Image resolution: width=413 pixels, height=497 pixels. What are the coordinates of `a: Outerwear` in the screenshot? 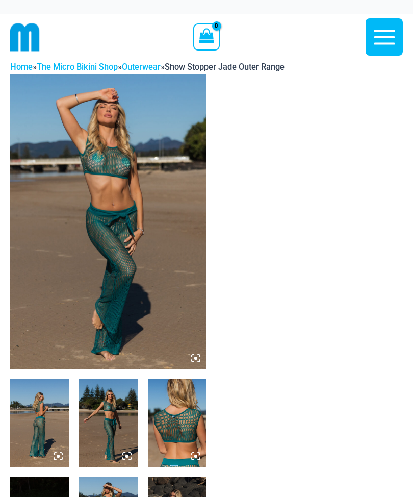 It's located at (141, 67).